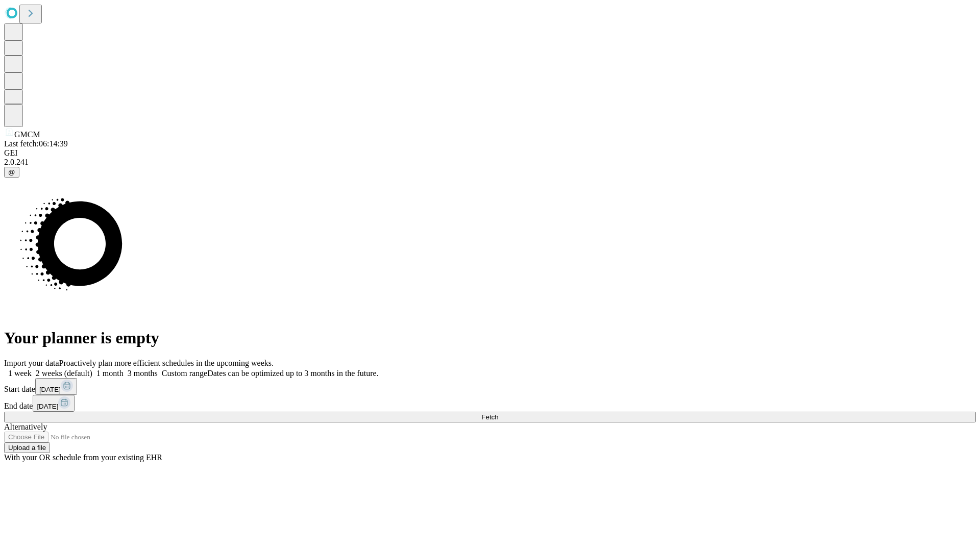 The image size is (980, 551). Describe the element at coordinates (490, 417) in the screenshot. I see `span: Fetch` at that location.